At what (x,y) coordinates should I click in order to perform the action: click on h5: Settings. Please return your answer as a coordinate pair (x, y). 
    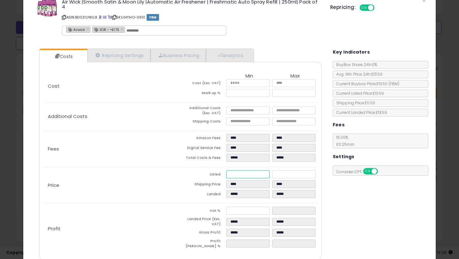
    Looking at the image, I should click on (344, 157).